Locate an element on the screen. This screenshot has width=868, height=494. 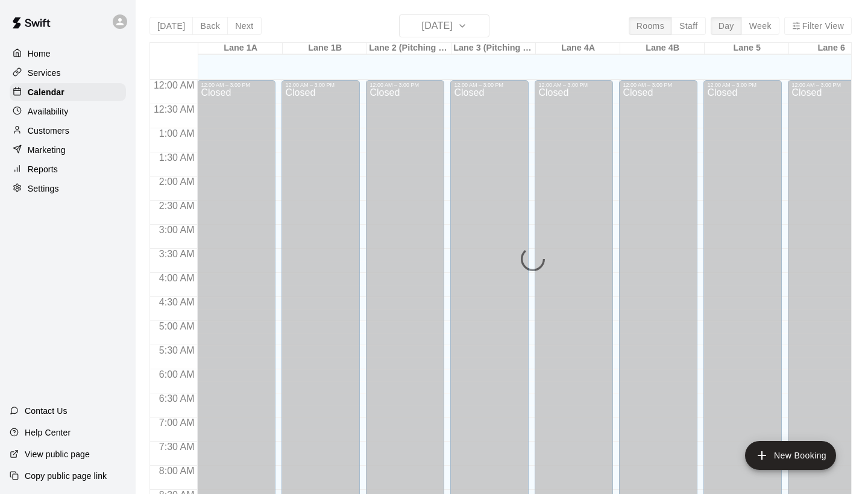
a: Home is located at coordinates (67, 53).